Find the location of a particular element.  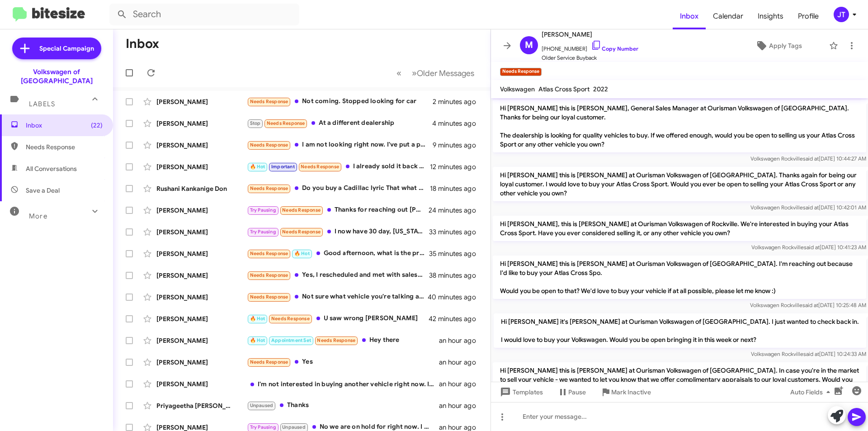

div: 24 minutes ago is located at coordinates (456, 210).